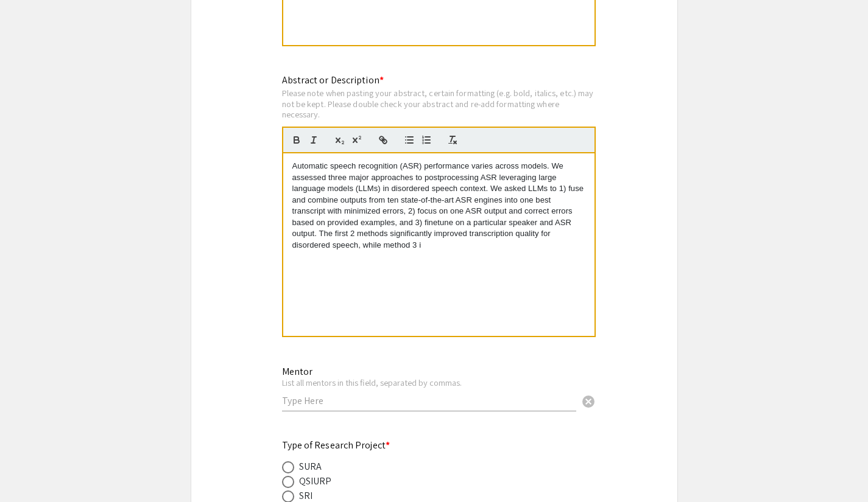 Image resolution: width=868 pixels, height=502 pixels. Describe the element at coordinates (429, 383) in the screenshot. I see `div: List all mentors in this field, separated by commas.` at that location.